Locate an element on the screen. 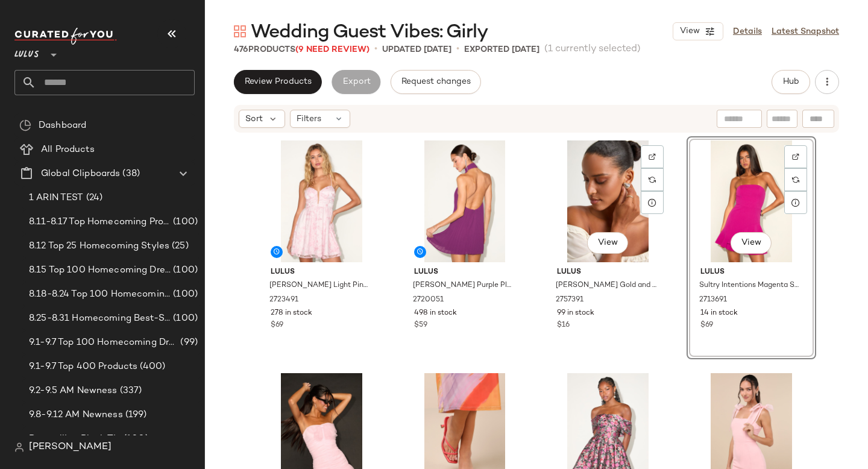  span: 8.15 Top 100 Homecoming Dresses is located at coordinates (99, 270).